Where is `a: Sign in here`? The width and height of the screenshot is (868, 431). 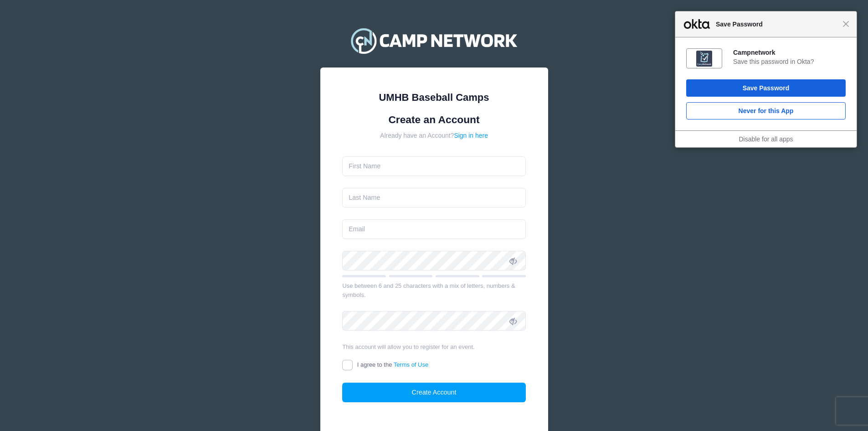
a: Sign in here is located at coordinates (471, 136).